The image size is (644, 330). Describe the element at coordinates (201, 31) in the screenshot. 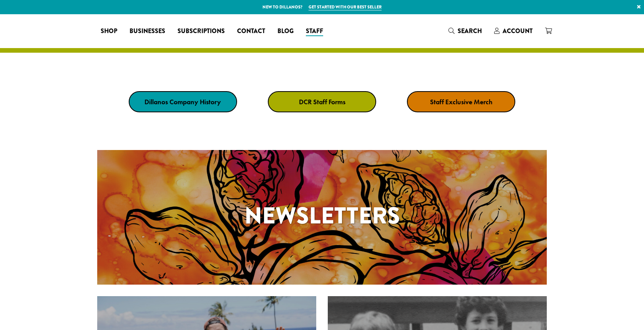

I see `span: Subscriptions` at that location.